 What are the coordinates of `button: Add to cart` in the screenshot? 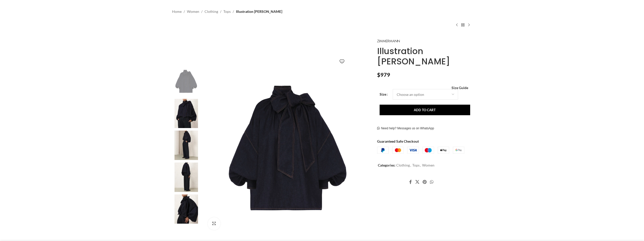 It's located at (425, 110).